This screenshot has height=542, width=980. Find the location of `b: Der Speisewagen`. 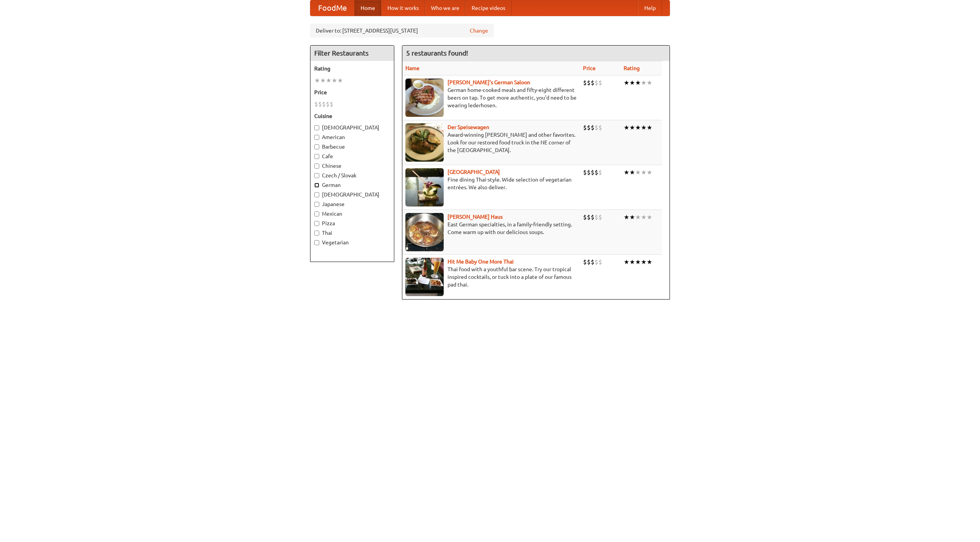

b: Der Speisewagen is located at coordinates (468, 127).